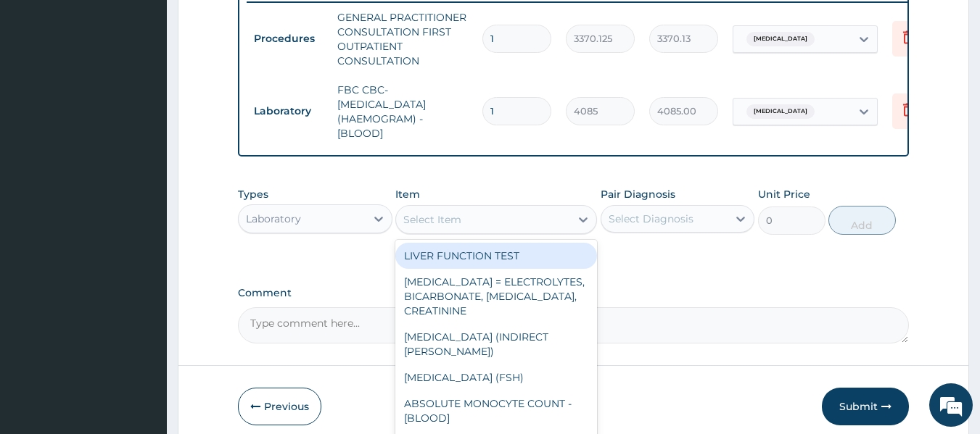  What do you see at coordinates (43, 90) in the screenshot?
I see `img: d_794563401_company_1708531726252_794563401` at bounding box center [43, 90].